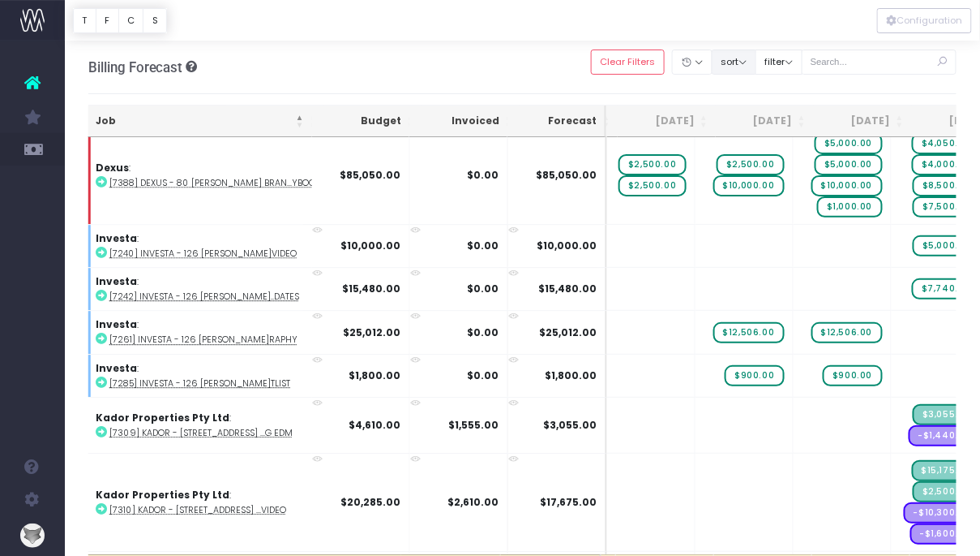 The width and height of the screenshot is (980, 556). I want to click on th: Budget, so click(361, 121).